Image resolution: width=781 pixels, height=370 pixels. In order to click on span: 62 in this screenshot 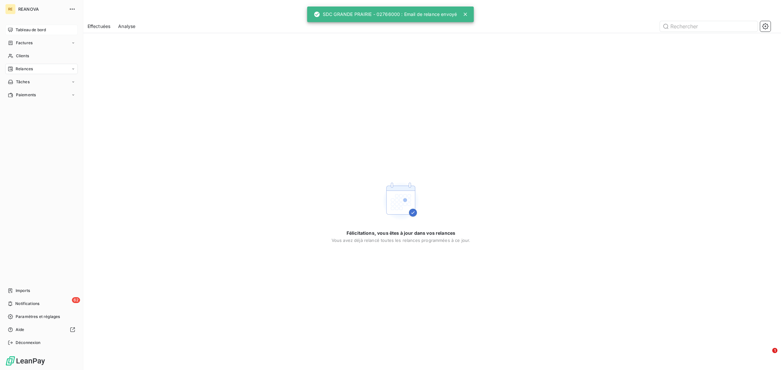, I will do `click(76, 300)`.